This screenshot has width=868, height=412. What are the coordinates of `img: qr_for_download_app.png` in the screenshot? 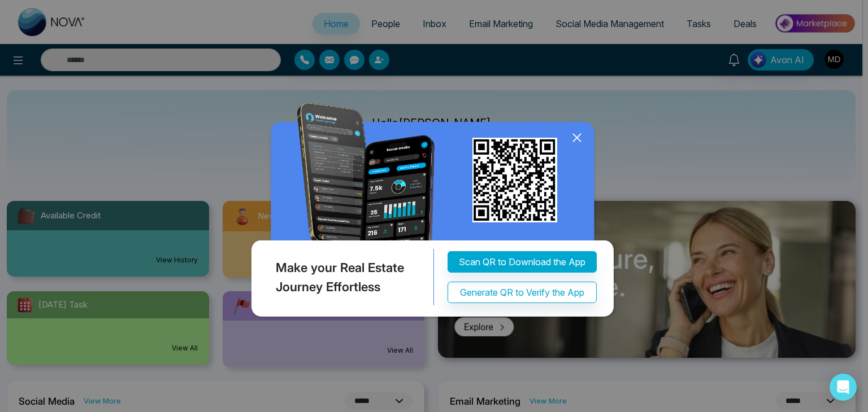 It's located at (515, 180).